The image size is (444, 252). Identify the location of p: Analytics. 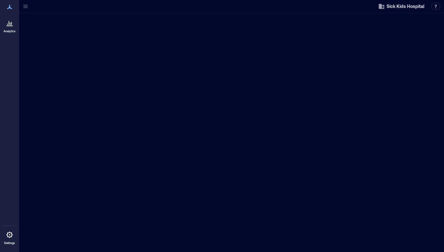
(10, 31).